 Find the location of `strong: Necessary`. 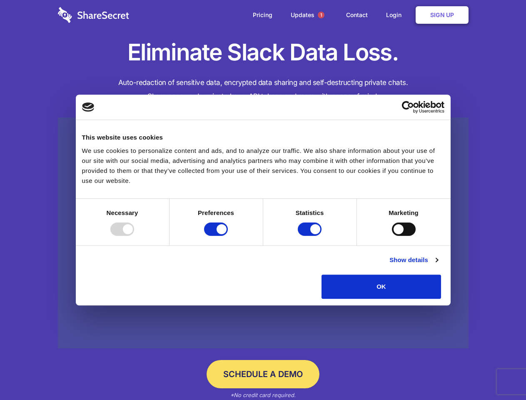

strong: Necessary is located at coordinates (123, 213).